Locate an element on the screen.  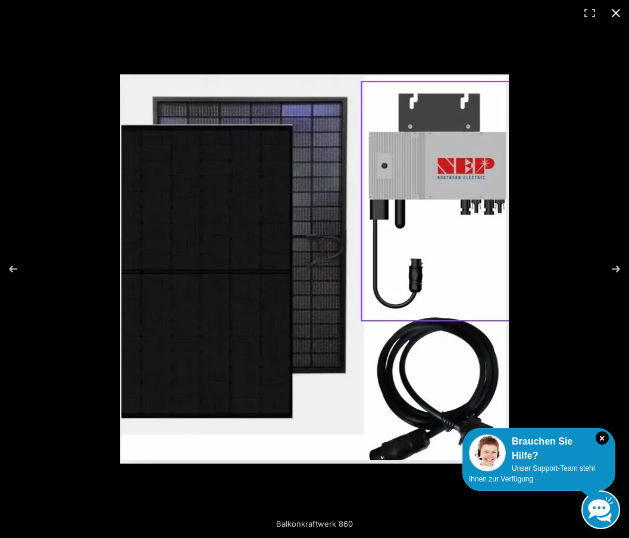
i: Schließen is located at coordinates (602, 438).